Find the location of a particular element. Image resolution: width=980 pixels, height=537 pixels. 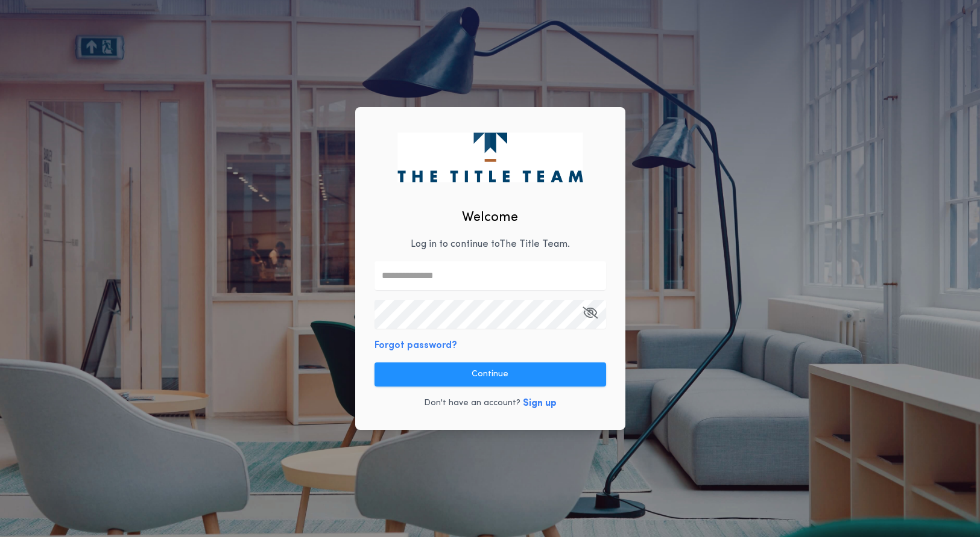

button: Sign up is located at coordinates (539, 404).